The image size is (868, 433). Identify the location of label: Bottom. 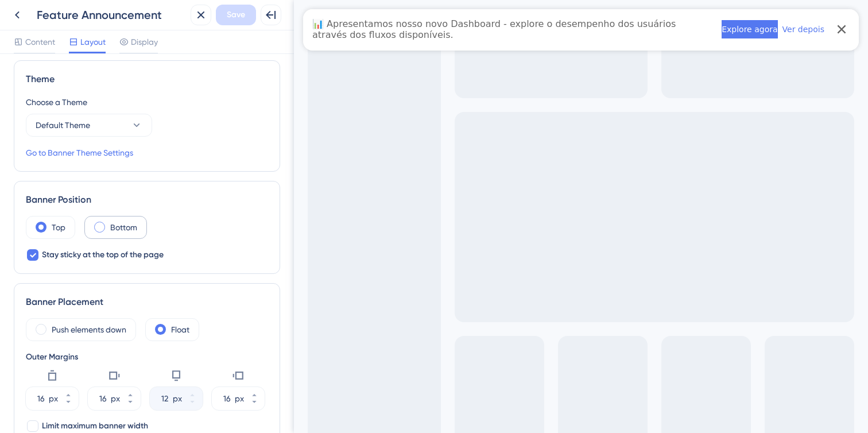
(124, 227).